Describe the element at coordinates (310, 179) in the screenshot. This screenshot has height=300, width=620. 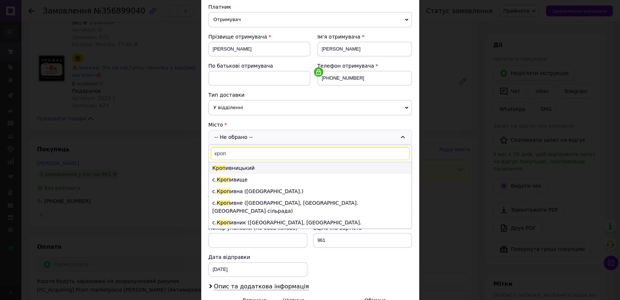
I see `li: с. ивище` at that location.